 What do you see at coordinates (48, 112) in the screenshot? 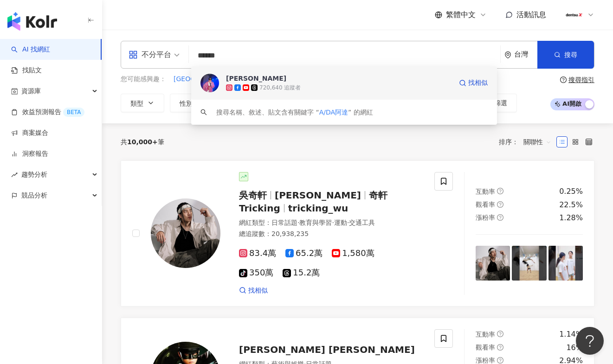
I see `a: 效益預測報告BETA` at bounding box center [48, 112].